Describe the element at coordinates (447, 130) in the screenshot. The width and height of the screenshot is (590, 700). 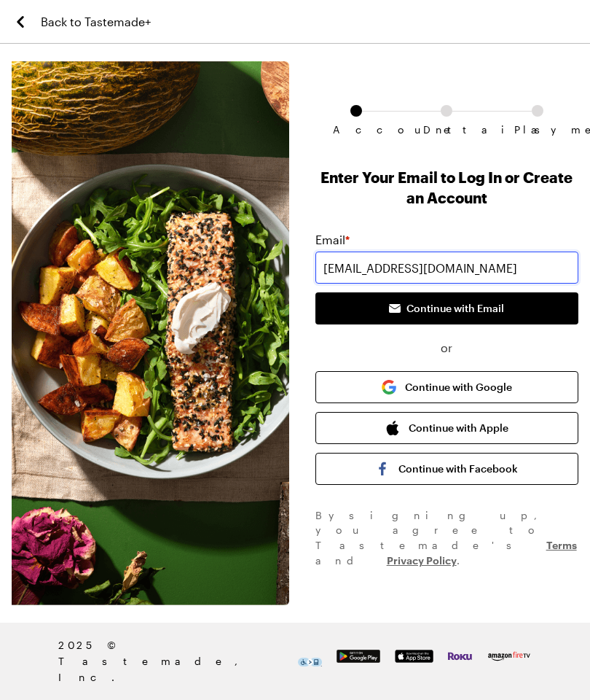
I see `span: Details` at that location.